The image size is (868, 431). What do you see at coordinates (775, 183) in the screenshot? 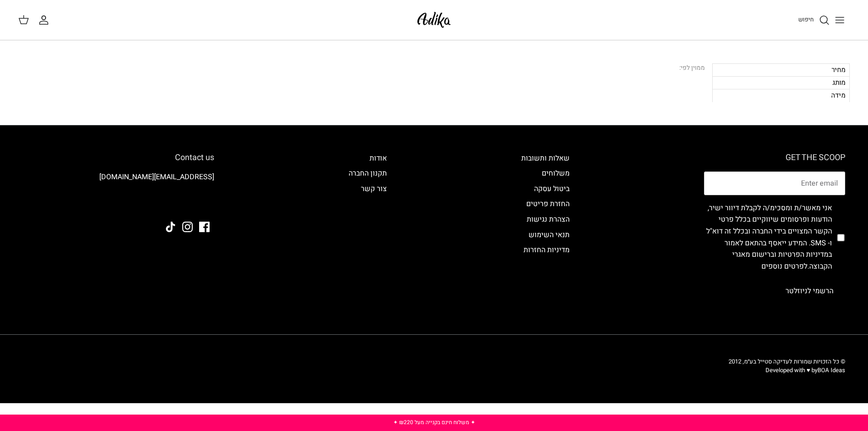
I see `input: Email` at bounding box center [775, 183].